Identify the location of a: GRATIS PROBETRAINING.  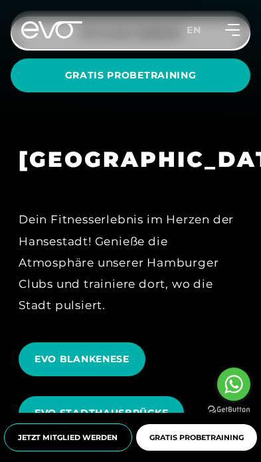
(130, 75).